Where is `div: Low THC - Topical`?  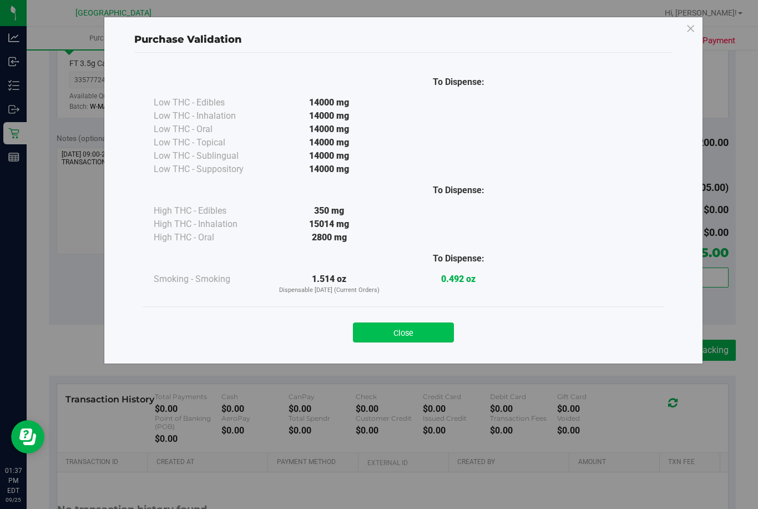 div: Low THC - Topical is located at coordinates (209, 143).